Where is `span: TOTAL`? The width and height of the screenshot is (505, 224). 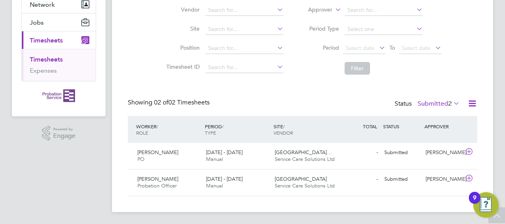
span: TOTAL is located at coordinates (370, 126).